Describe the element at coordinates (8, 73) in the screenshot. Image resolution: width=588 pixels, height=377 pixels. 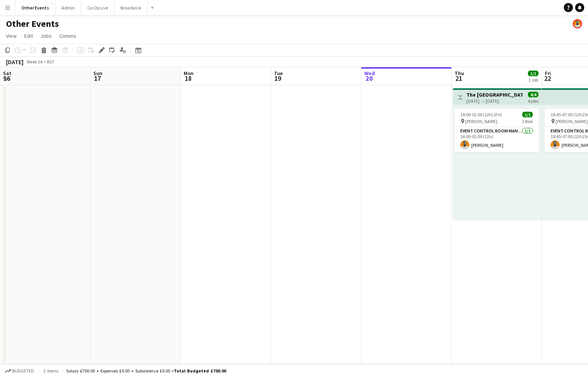
I see `span: Sat` at that location.